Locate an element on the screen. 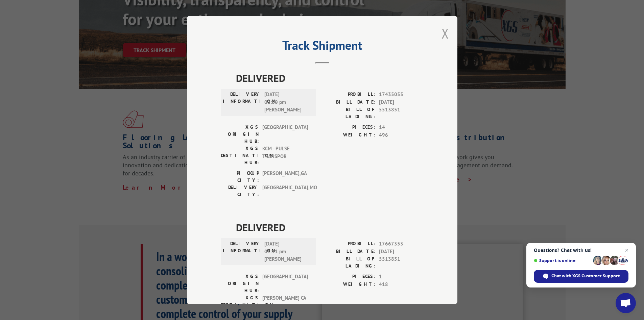 Image resolution: width=644 pixels, height=320 pixels. span: 496 is located at coordinates (401, 135).